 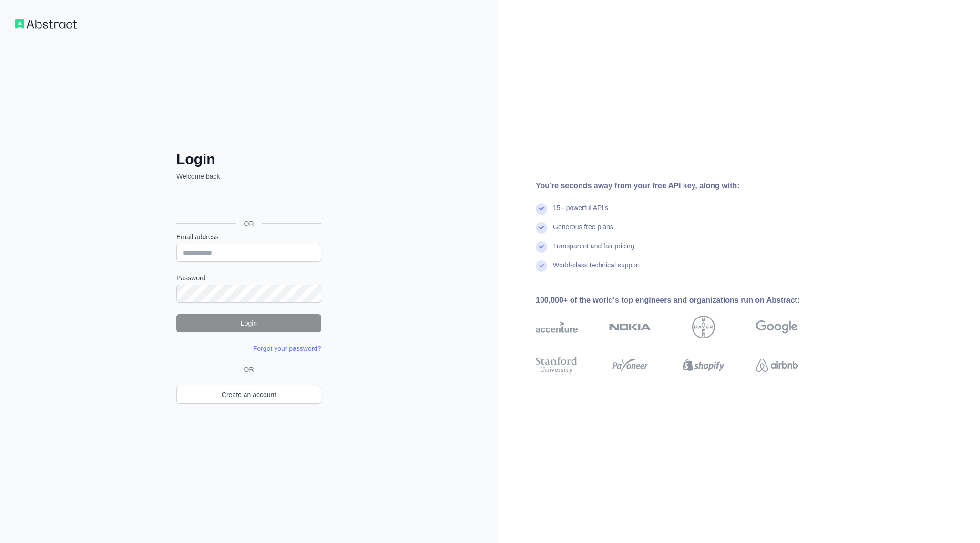 What do you see at coordinates (249, 278) in the screenshot?
I see `label: Password` at bounding box center [249, 278].